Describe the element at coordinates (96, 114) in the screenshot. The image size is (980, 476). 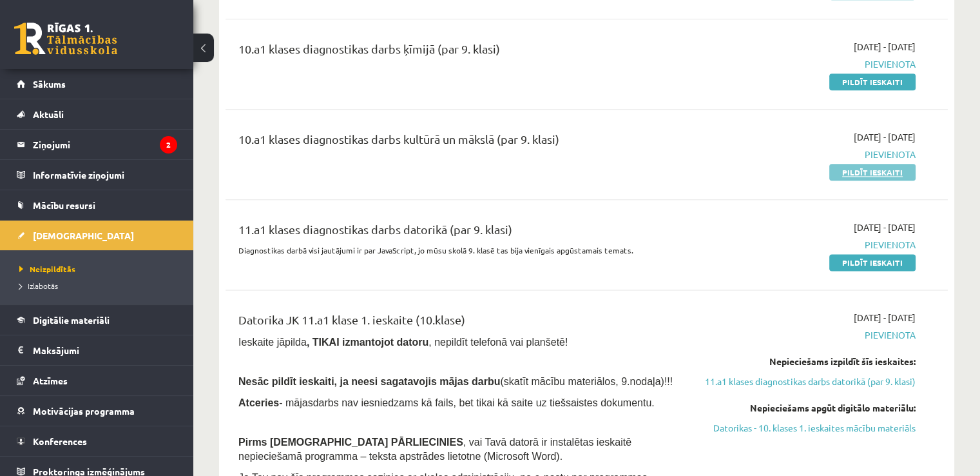
I see `a: Aktuāli` at that location.